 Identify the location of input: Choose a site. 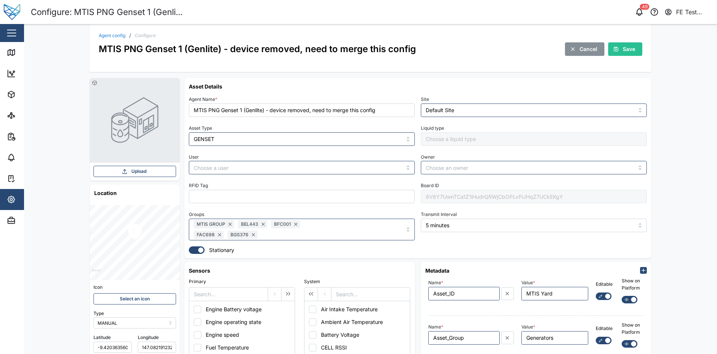
(534, 110).